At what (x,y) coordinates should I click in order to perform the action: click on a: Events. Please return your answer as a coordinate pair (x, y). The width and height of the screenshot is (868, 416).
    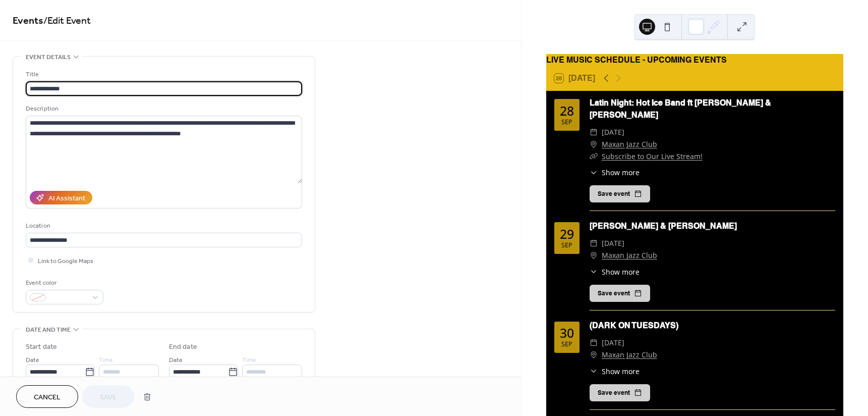
    Looking at the image, I should click on (28, 21).